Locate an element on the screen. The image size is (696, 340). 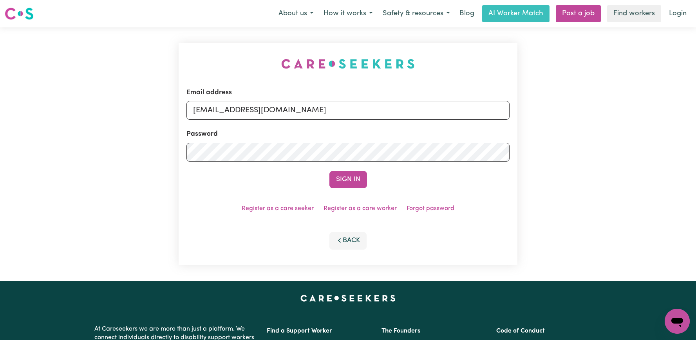
a: The Founders is located at coordinates (401, 331).